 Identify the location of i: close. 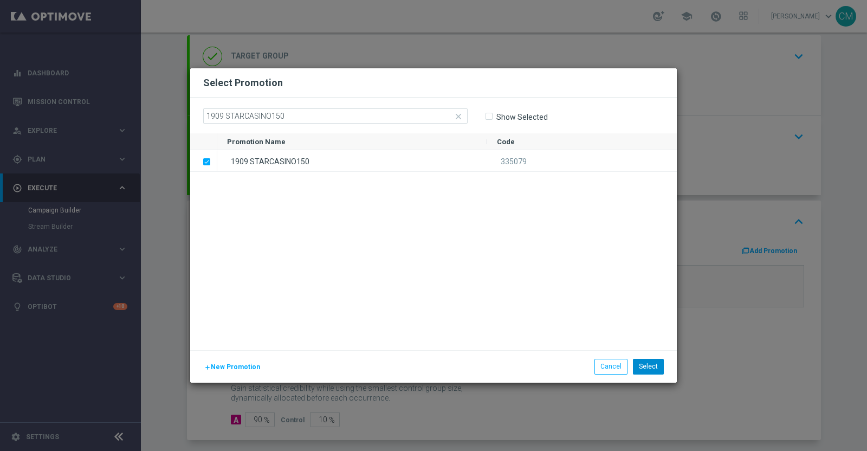
(459, 117).